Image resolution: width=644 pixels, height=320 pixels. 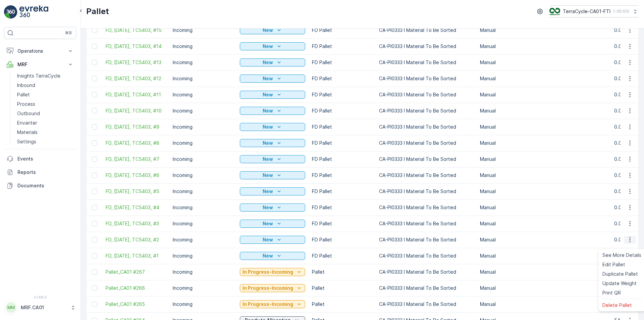 I want to click on a: Documents, so click(x=40, y=186).